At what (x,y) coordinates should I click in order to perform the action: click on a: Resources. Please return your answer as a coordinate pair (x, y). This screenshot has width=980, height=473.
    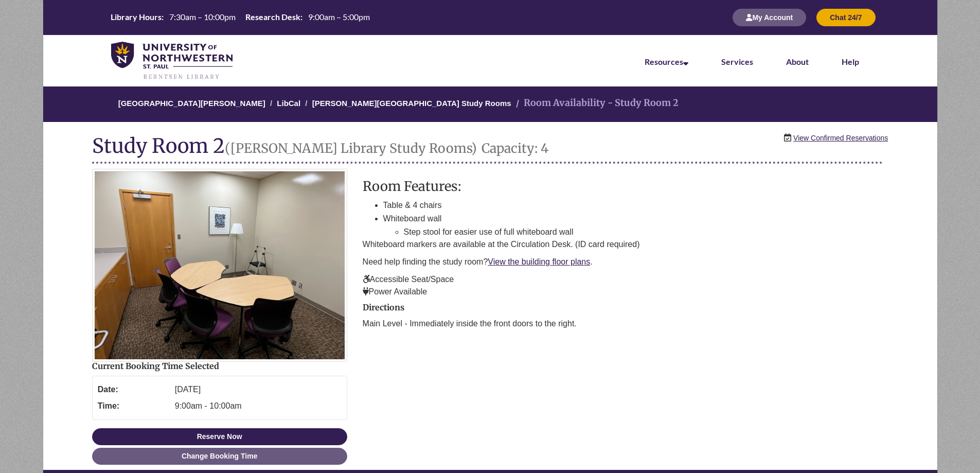
    Looking at the image, I should click on (666, 61).